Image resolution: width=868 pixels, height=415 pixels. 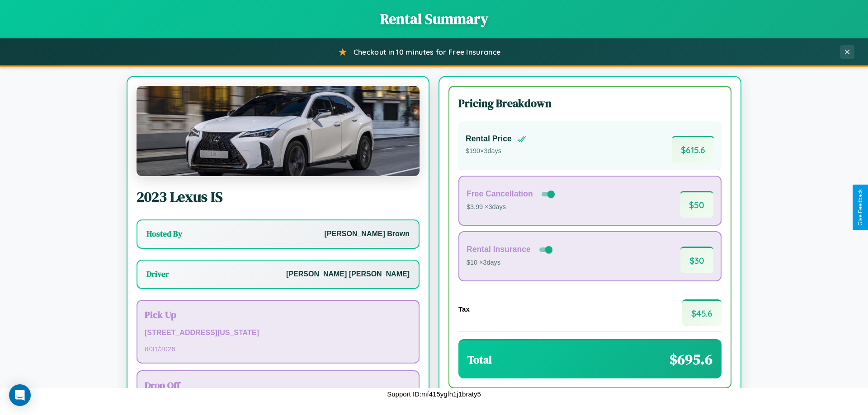 I want to click on h4: Rental Insurance, so click(x=499, y=249).